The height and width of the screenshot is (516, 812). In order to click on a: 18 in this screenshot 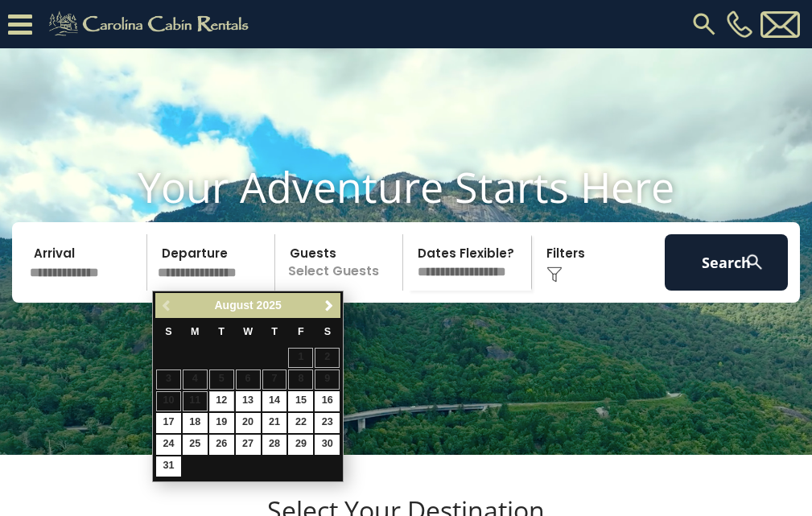, I will do `click(195, 423)`.